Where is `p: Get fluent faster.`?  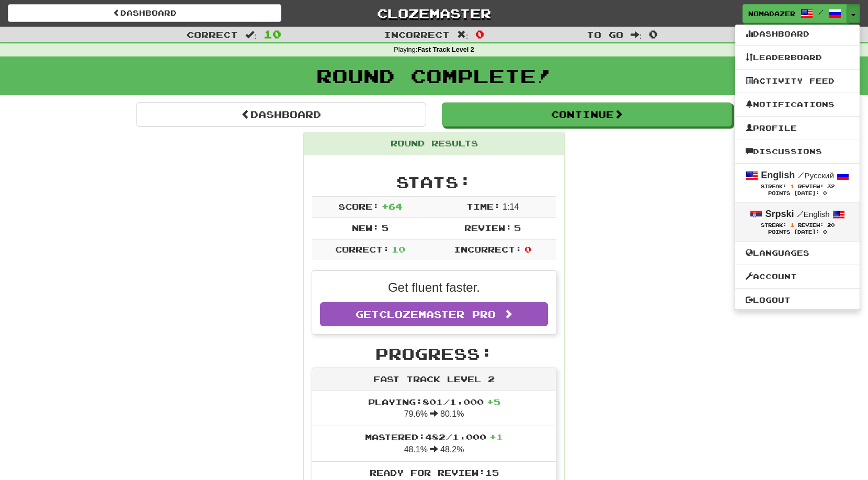
p: Get fluent faster. is located at coordinates (434, 288).